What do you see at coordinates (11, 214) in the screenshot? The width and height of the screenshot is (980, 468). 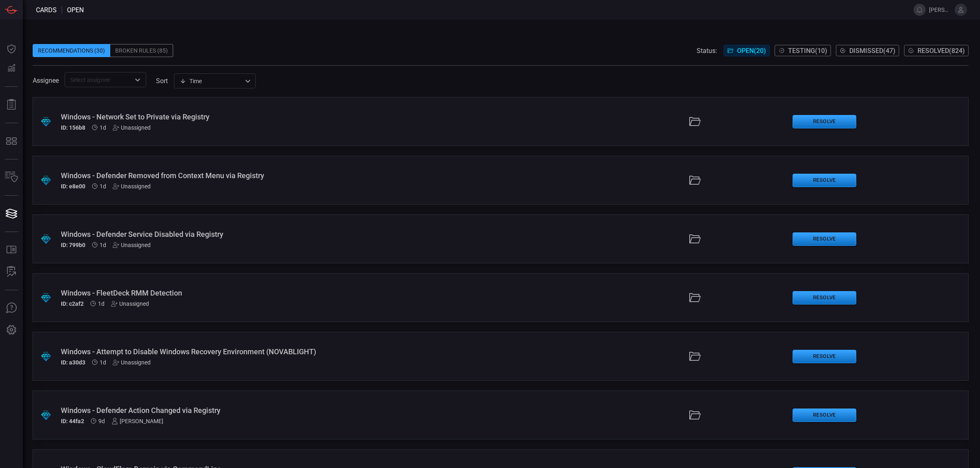 I see `button: Cards` at bounding box center [11, 214].